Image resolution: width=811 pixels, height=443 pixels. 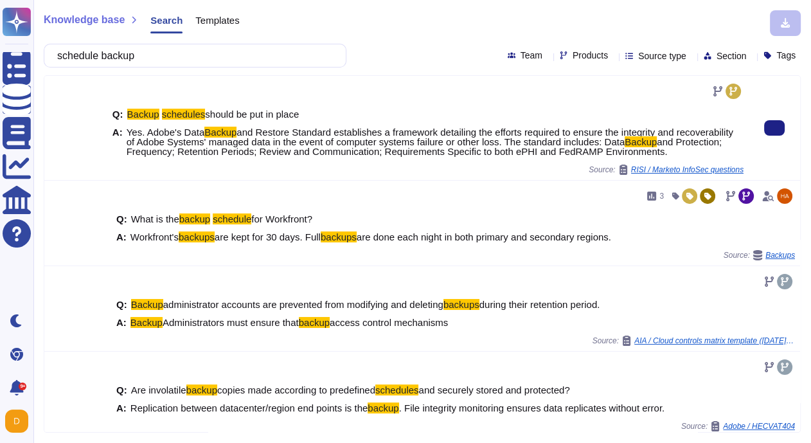 I want to click on span: and securely stored and protected?, so click(x=494, y=389).